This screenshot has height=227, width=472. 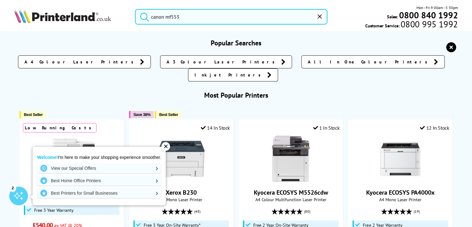 What do you see at coordinates (197, 211) in the screenshot?
I see `span: (48)` at bounding box center [197, 211].